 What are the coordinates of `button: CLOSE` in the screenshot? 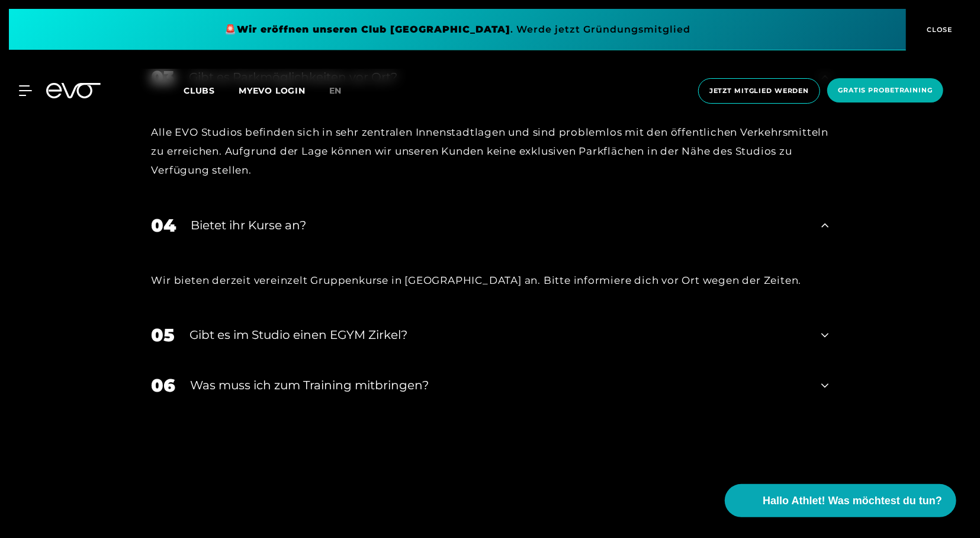 It's located at (938, 29).